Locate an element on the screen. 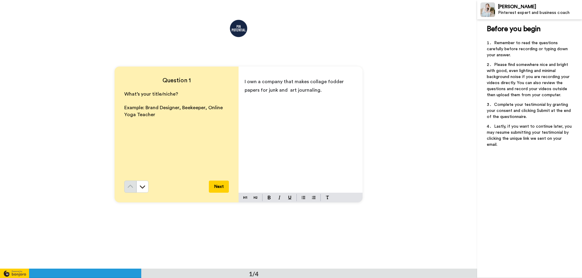 This screenshot has width=582, height=278. button: Next is located at coordinates (219, 187).